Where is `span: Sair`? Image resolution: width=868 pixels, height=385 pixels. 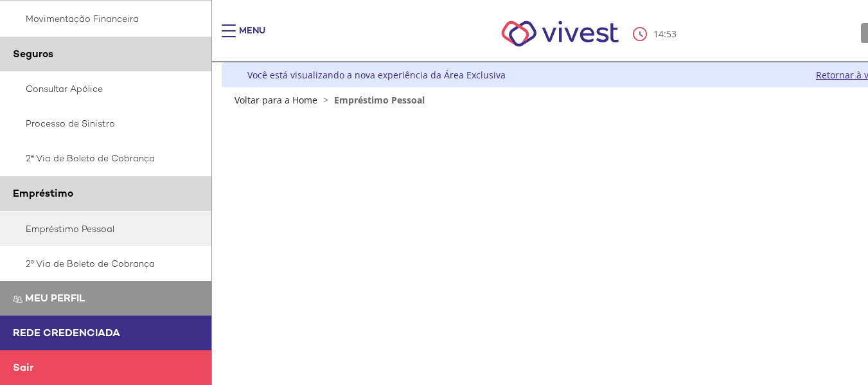
span: Sair is located at coordinates (23, 366).